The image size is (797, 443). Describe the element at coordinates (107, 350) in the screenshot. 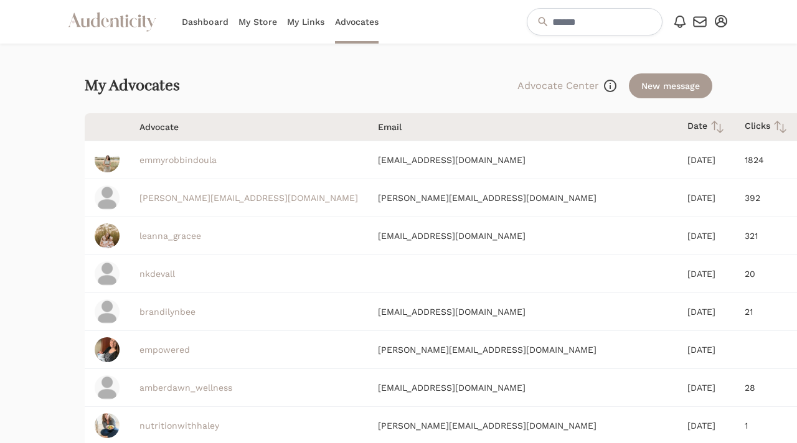

I see `img: photo.jpg` at that location.